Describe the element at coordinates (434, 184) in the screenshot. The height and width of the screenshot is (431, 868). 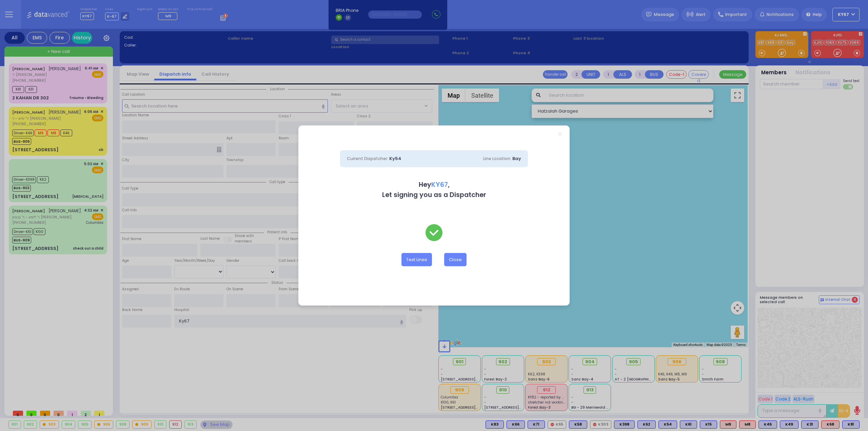
I see `b: Hey ,` at that location.